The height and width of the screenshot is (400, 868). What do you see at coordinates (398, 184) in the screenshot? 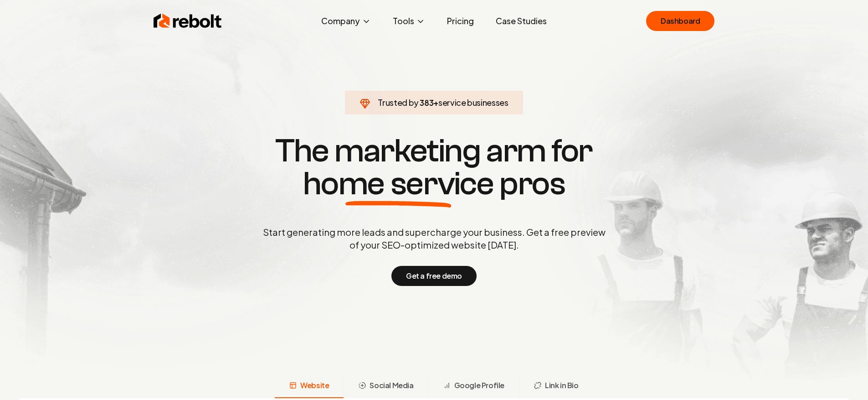
I see `span: home service` at bounding box center [398, 184].